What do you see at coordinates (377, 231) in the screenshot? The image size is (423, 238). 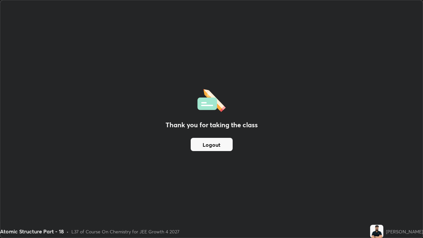 I see `img: 8394fe8a1e6941218e61db61d39fec43.jpg` at bounding box center [377, 231].